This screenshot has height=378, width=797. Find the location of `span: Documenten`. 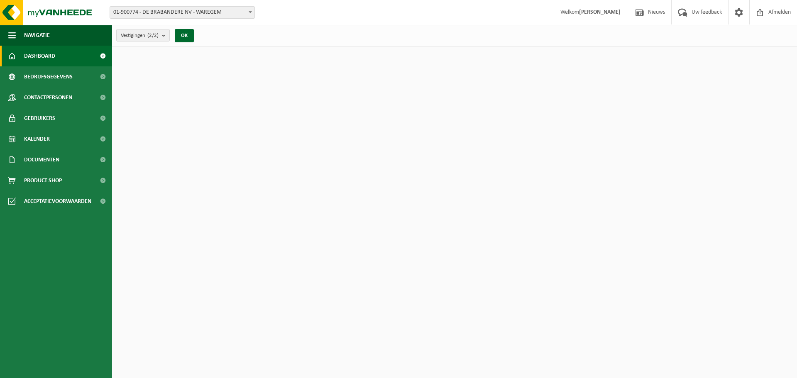

span: Documenten is located at coordinates (42, 160).